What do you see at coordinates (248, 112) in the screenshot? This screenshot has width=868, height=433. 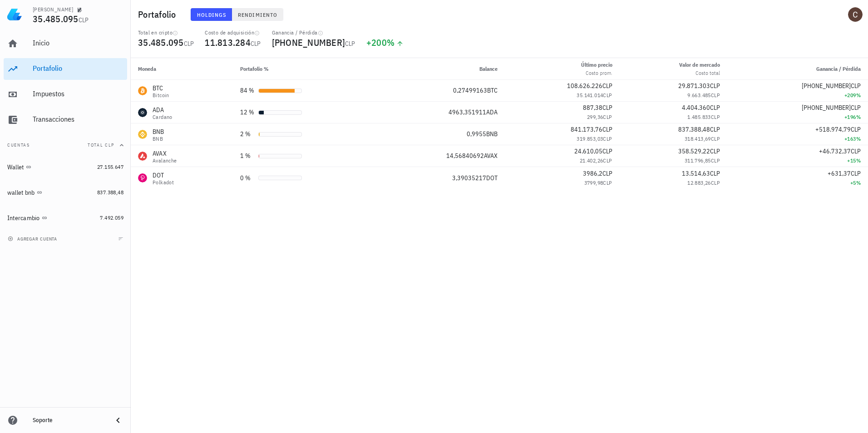 I see `div: 12 %` at bounding box center [248, 112].